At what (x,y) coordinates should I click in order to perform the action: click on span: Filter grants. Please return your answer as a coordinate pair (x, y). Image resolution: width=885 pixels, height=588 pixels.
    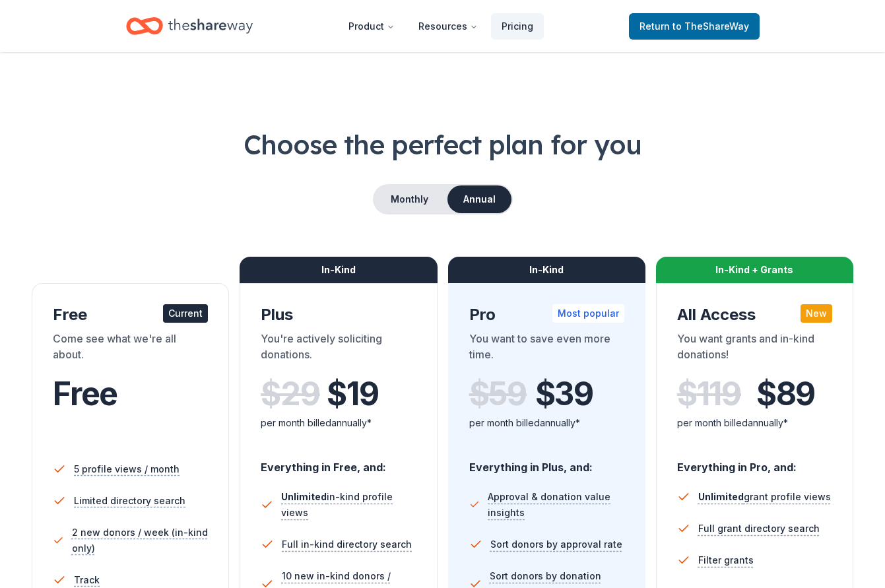
    Looking at the image, I should click on (726, 560).